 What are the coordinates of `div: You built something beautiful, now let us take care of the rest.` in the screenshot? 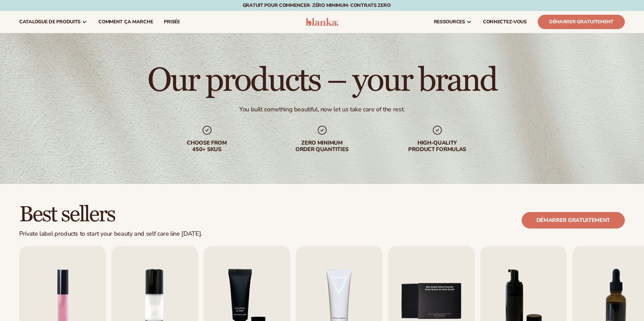 It's located at (322, 109).